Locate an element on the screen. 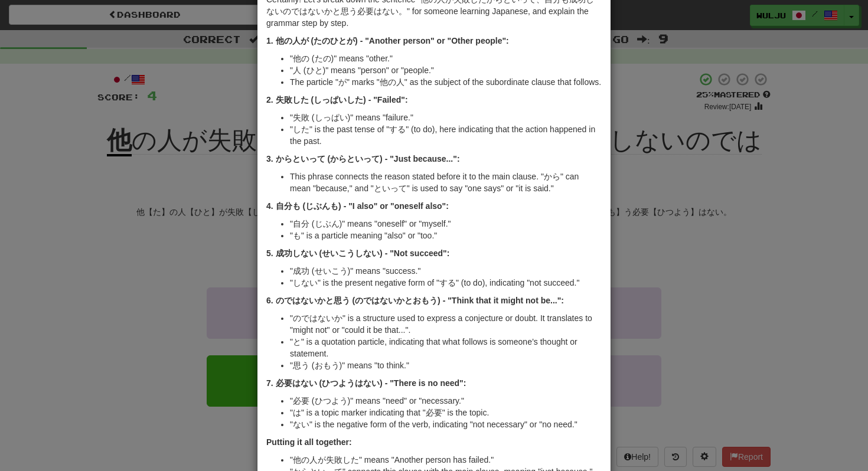 Image resolution: width=868 pixels, height=471 pixels. strong: 5. 成功しない (せいこうしない) - "Not succeed": is located at coordinates (357, 253).